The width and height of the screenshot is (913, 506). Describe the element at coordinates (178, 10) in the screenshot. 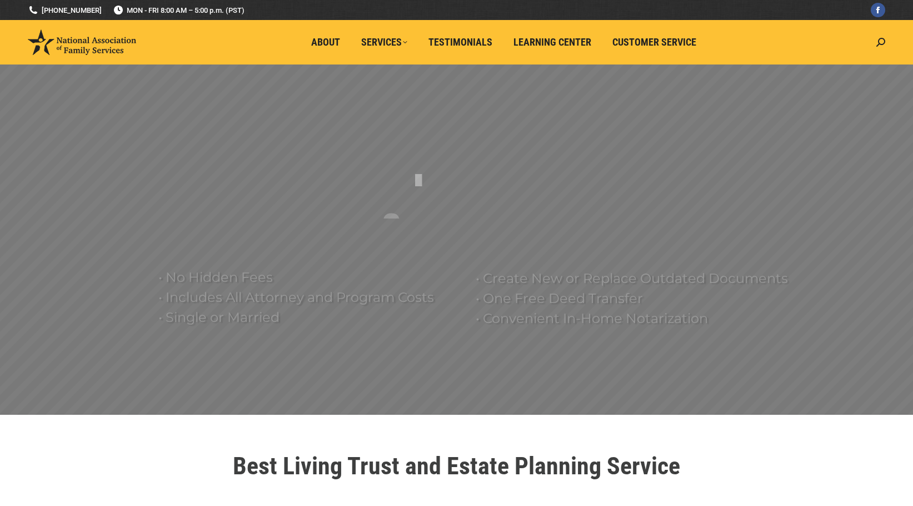

I see `span: MON - FRI 8:00 AM – 5:00 p.m. (PST)` at that location.